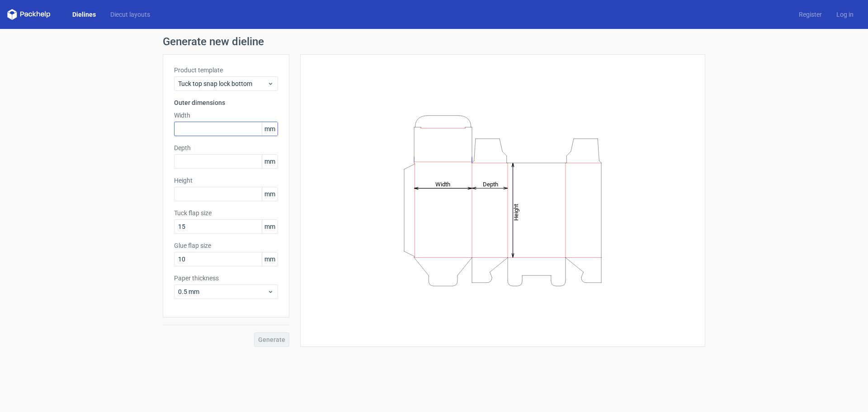  What do you see at coordinates (434, 42) in the screenshot?
I see `h1: Generate new dieline` at bounding box center [434, 42].